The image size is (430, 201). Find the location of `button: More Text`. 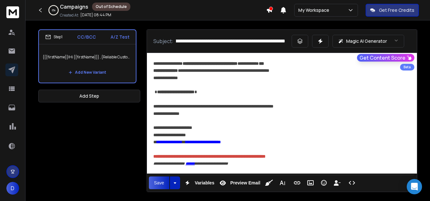

button: More Text is located at coordinates (283, 183).